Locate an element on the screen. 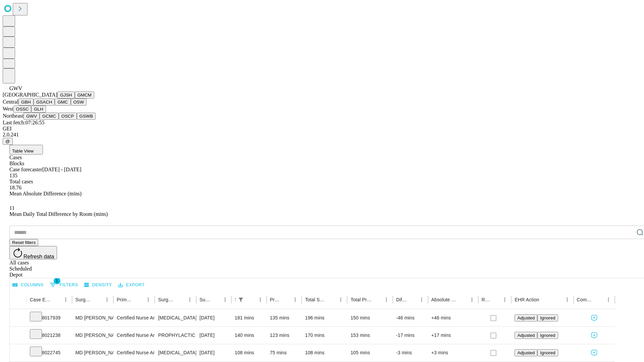 The height and width of the screenshot is (362, 644). div: -3 mins is located at coordinates (410, 353).